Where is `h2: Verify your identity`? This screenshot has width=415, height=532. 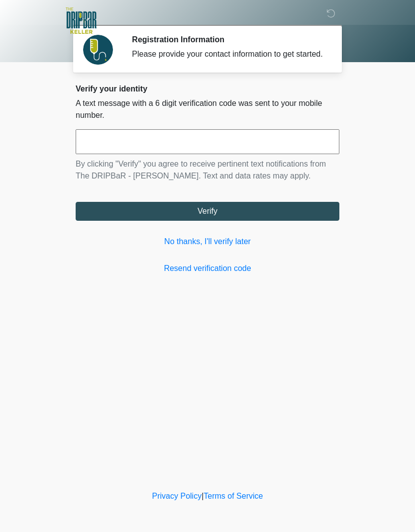 h2: Verify your identity is located at coordinates (208, 88).